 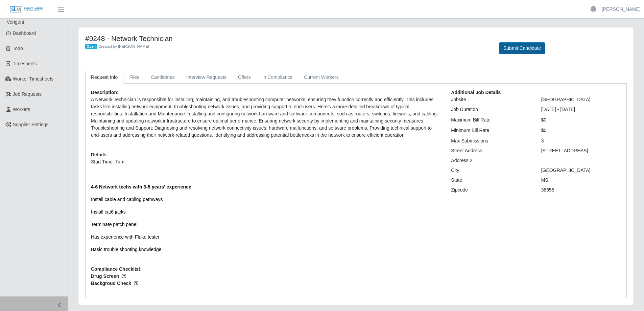 What do you see at coordinates (266, 276) in the screenshot?
I see `span: Drug Screen` at bounding box center [266, 276].